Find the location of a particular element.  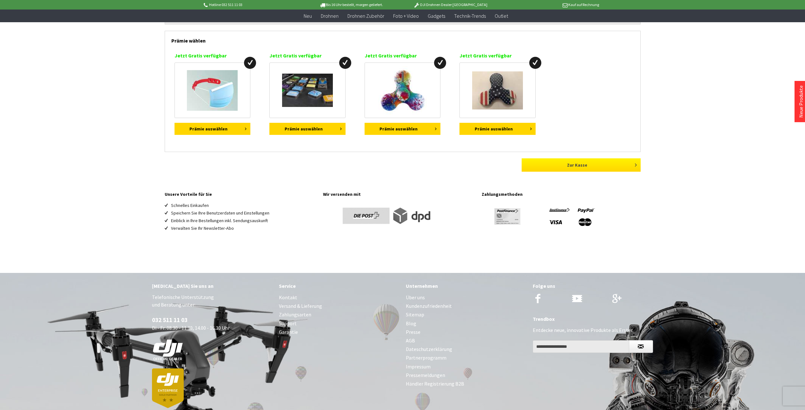

h4: Wir versenden mit is located at coordinates (399, 194).